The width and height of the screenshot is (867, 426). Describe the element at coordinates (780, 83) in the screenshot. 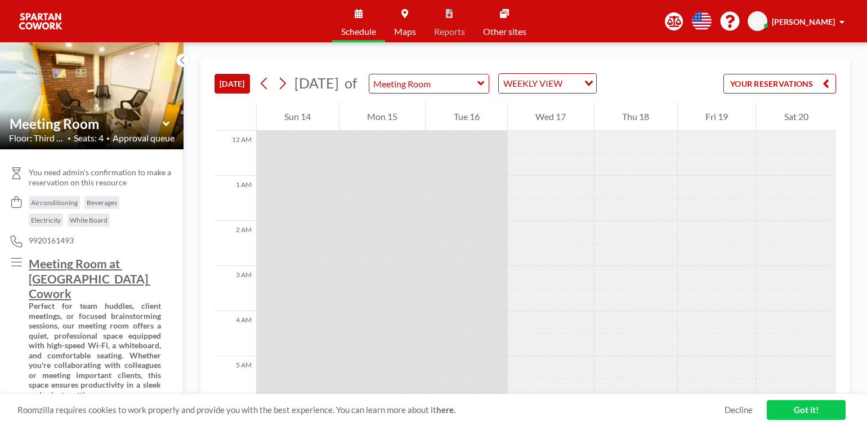

I see `button: YOUR RESERVATIONS` at that location.